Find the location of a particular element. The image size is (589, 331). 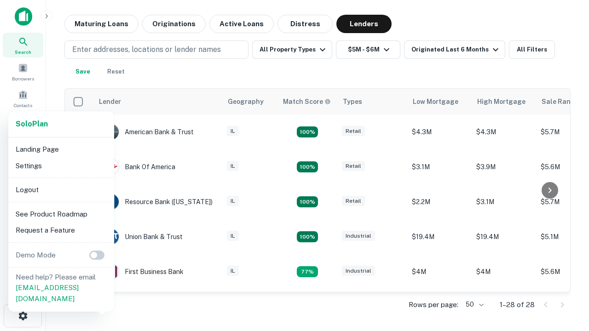

div: Chat Widget is located at coordinates (566, 280).